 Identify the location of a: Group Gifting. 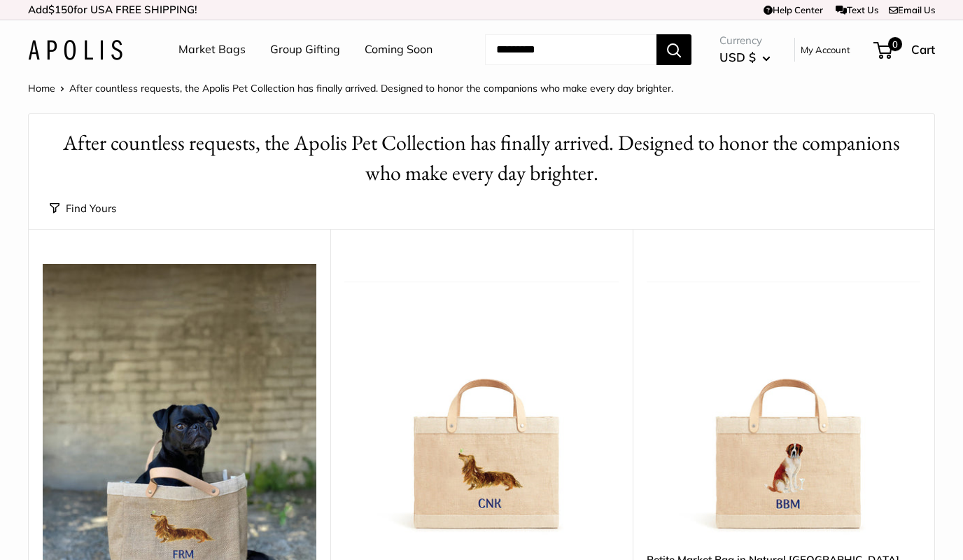
(305, 50).